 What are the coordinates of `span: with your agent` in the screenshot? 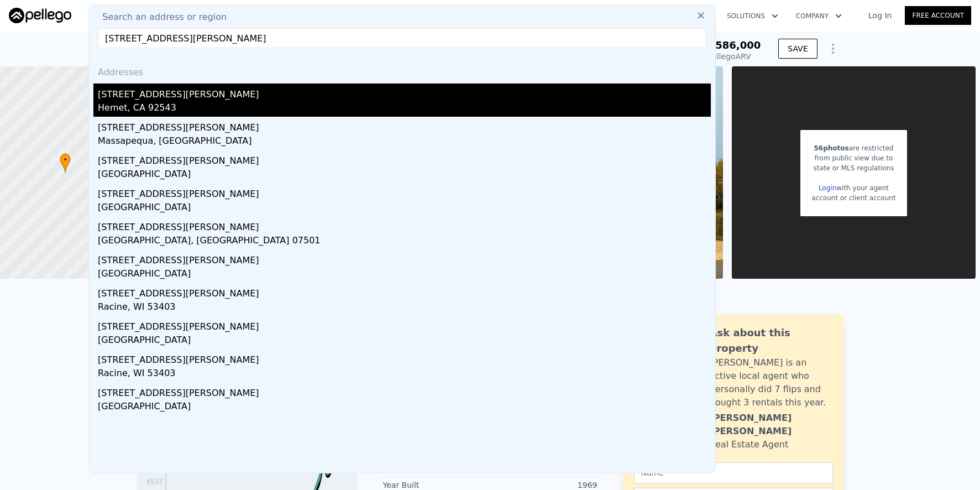 It's located at (863, 188).